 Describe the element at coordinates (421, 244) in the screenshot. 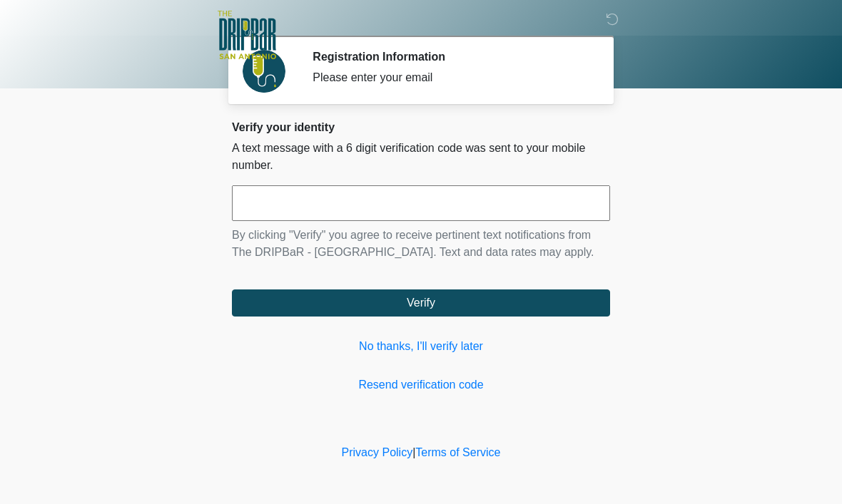

I see `p: By clicking "Verify" you agree to receive pertinent text notifications from The DRIPBaR - [GEOGRA...` at that location.